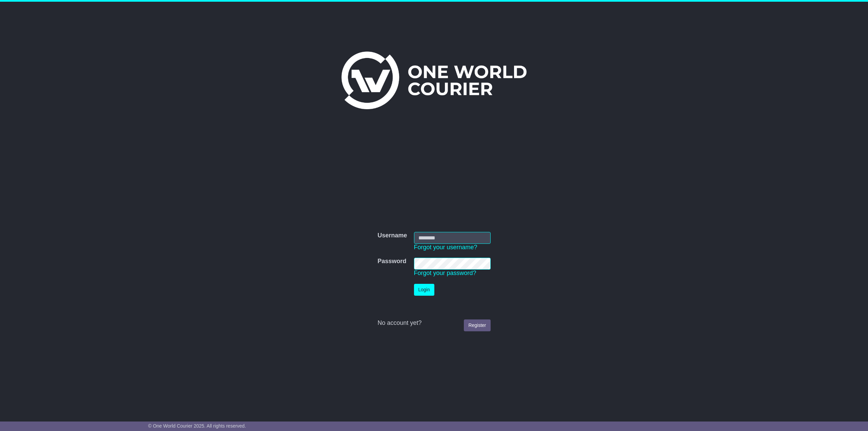 This screenshot has width=868, height=431. What do you see at coordinates (424, 290) in the screenshot?
I see `button: Login` at bounding box center [424, 290].